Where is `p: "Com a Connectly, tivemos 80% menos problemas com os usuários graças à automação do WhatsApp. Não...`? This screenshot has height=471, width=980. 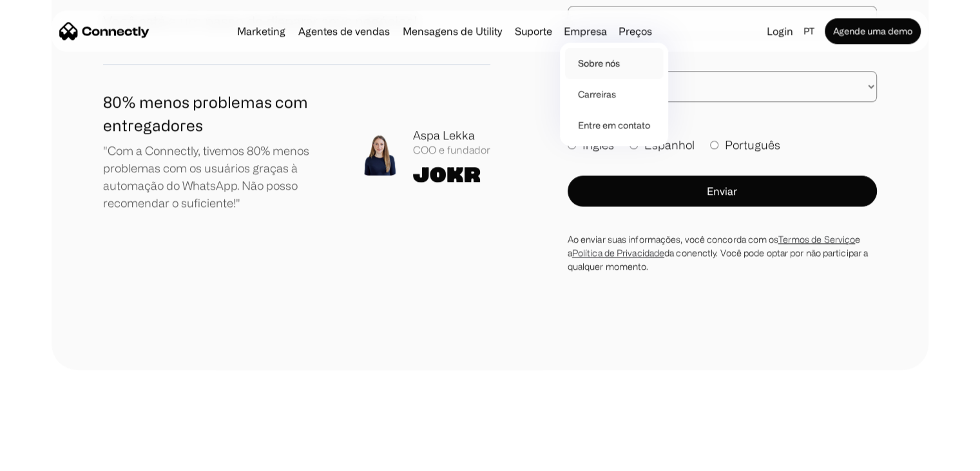
p: "Com a Connectly, tivemos 80% menos problemas com os usuários graças à automação do WhatsApp. Não... is located at coordinates (219, 177).